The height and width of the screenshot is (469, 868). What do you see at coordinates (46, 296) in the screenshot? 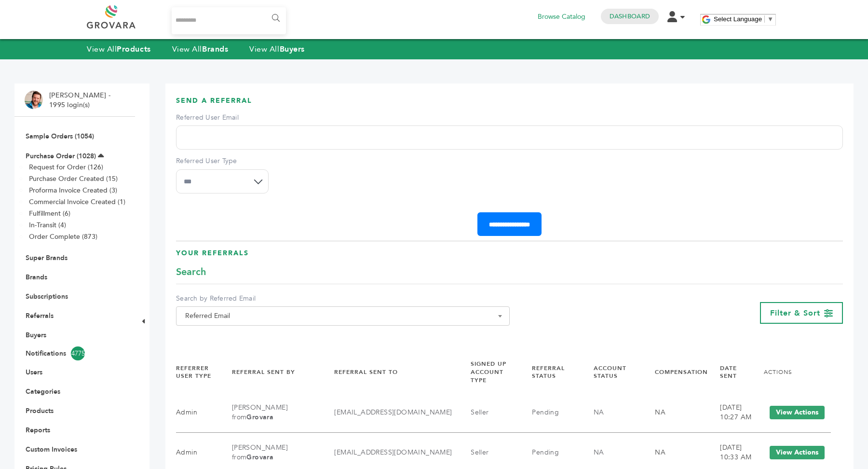
I see `a: Subscriptions` at bounding box center [46, 296].